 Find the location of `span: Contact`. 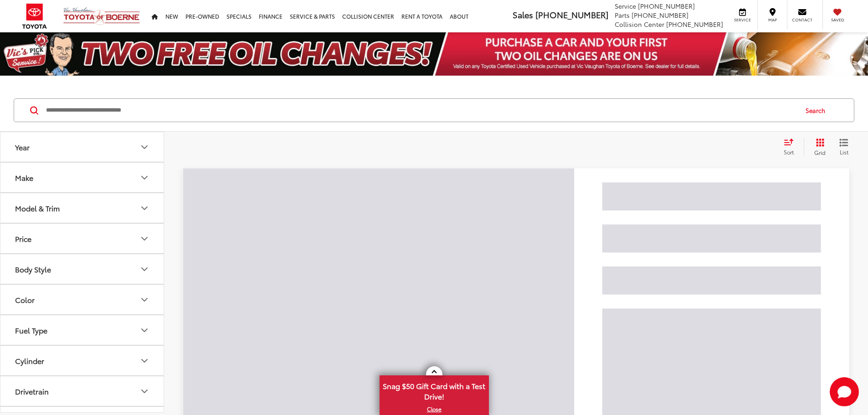

span: Contact is located at coordinates (802, 19).